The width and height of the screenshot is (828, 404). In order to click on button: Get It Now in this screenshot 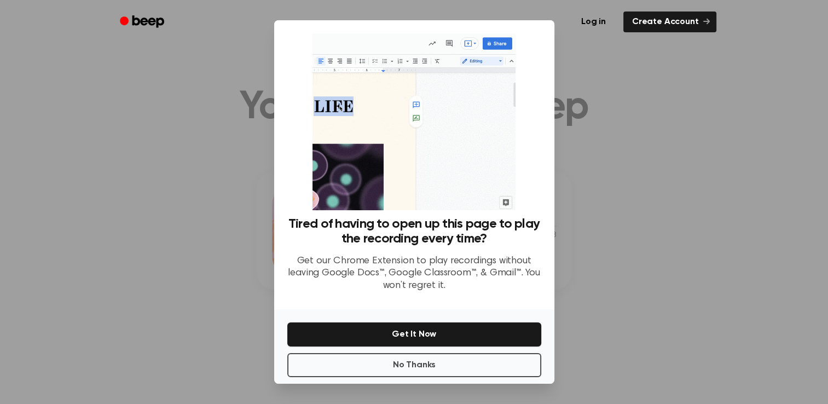, I will do `click(414, 335)`.